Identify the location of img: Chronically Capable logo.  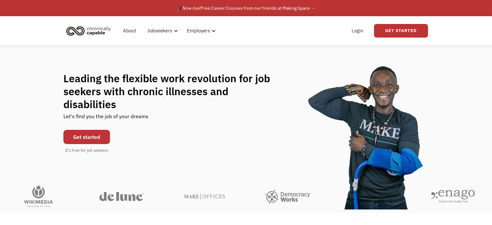
(89, 31).